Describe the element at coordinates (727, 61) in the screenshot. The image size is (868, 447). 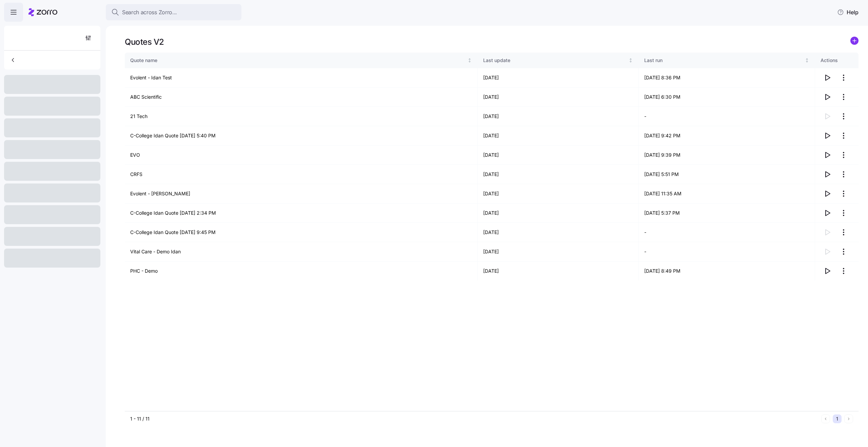
I see `th: Last runNot sorted` at that location.